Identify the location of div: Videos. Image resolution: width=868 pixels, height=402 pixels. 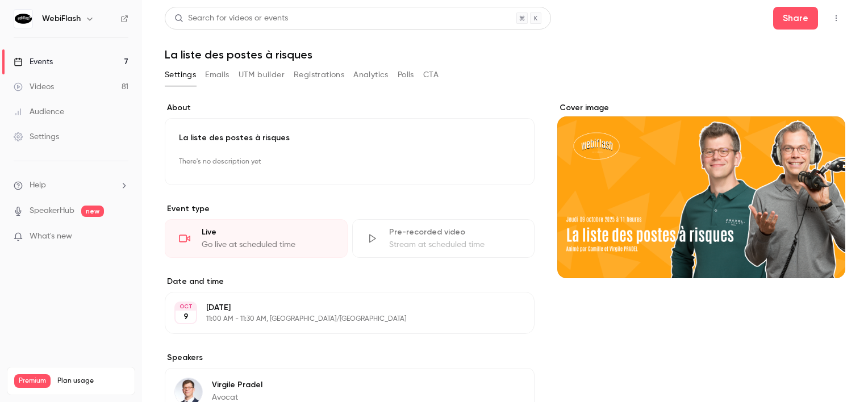
(34, 87).